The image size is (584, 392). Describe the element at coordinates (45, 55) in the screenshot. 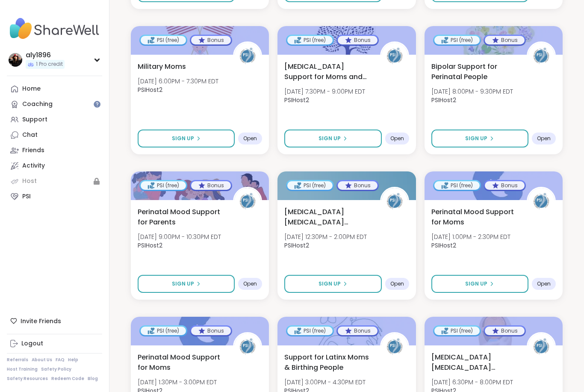

I see `div: aly1896` at that location.